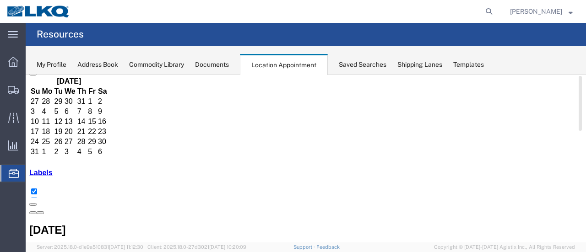 The width and height of the screenshot is (586, 252). Describe the element at coordinates (536, 11) in the screenshot. I see `span: Sopha Sam` at that location.